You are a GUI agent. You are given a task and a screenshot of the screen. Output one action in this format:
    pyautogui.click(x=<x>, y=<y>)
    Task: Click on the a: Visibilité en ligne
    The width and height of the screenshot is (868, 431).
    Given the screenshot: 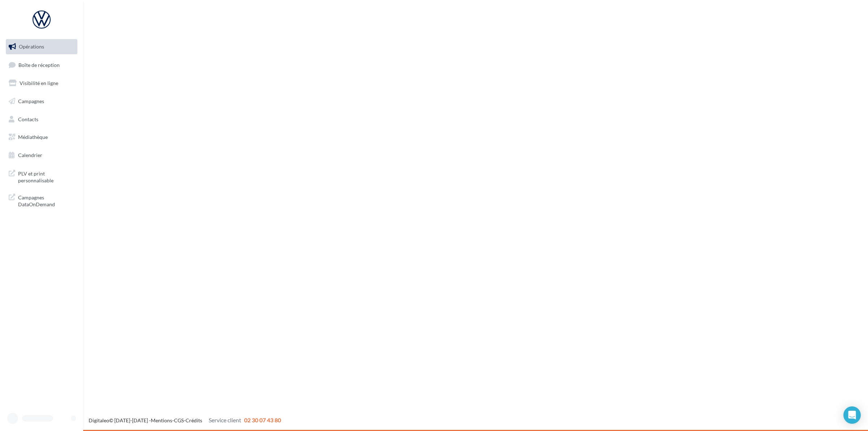 What is the action you would take?
    pyautogui.click(x=42, y=84)
    